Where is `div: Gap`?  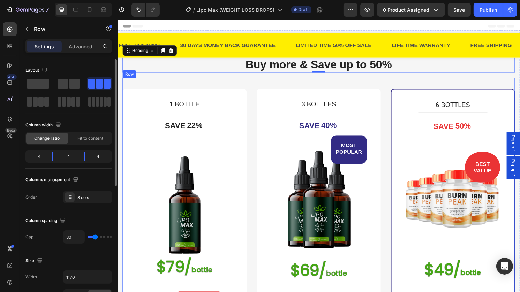 div: Gap is located at coordinates (29, 237).